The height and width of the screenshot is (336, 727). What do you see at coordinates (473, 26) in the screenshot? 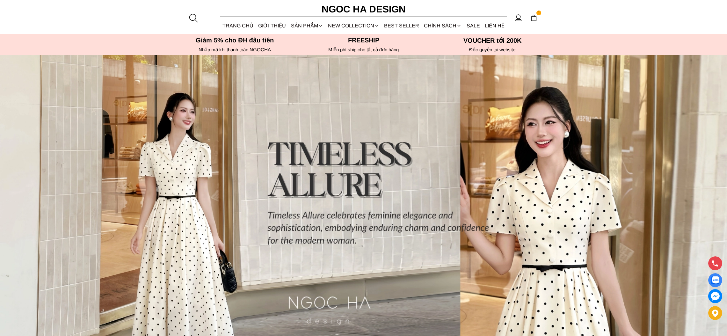
I see `a: SALE` at bounding box center [473, 26].